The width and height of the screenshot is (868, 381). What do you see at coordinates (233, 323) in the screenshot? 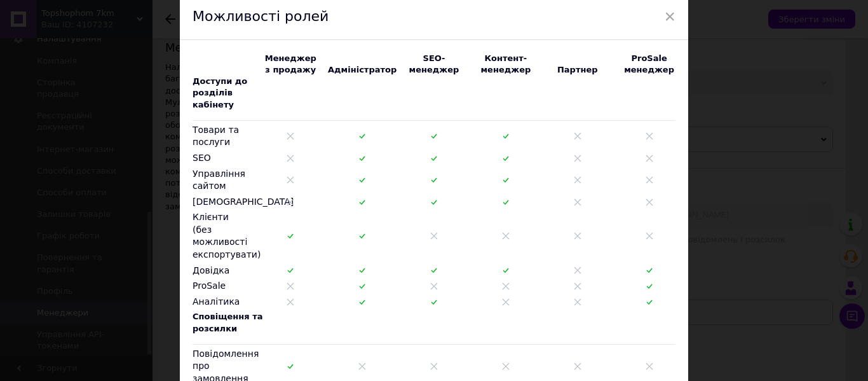
I see `div: Сповіщення та розсилки` at bounding box center [233, 323].